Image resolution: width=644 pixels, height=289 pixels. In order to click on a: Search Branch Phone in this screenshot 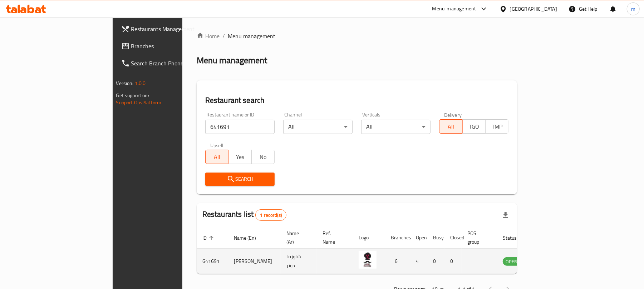, I will do `click(168, 63)`.